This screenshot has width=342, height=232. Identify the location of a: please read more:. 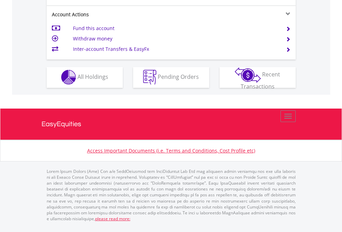
(113, 219).